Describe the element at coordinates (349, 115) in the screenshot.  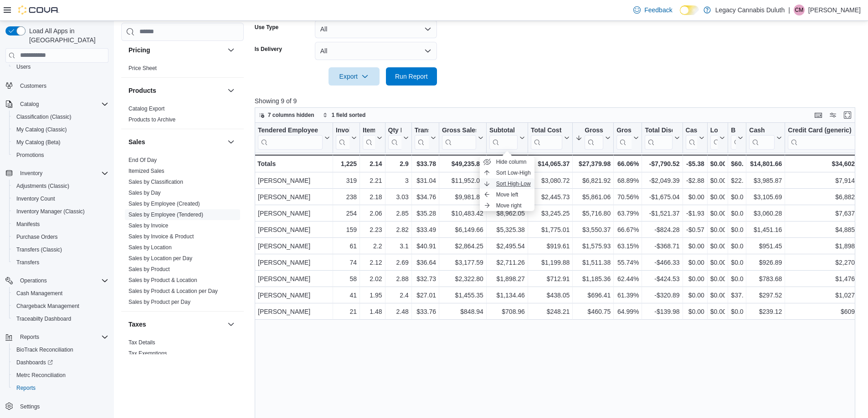
I see `span: 1 field sorted` at that location.